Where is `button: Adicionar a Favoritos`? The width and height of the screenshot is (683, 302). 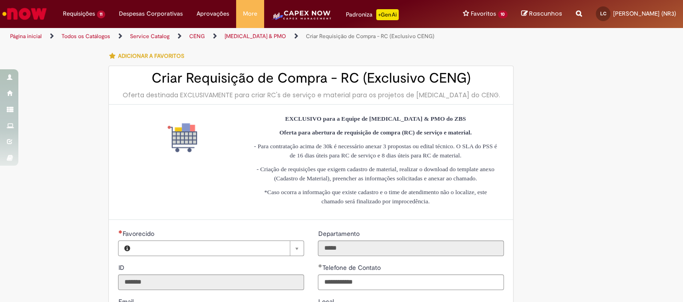 button: Adicionar a Favoritos is located at coordinates (148, 56).